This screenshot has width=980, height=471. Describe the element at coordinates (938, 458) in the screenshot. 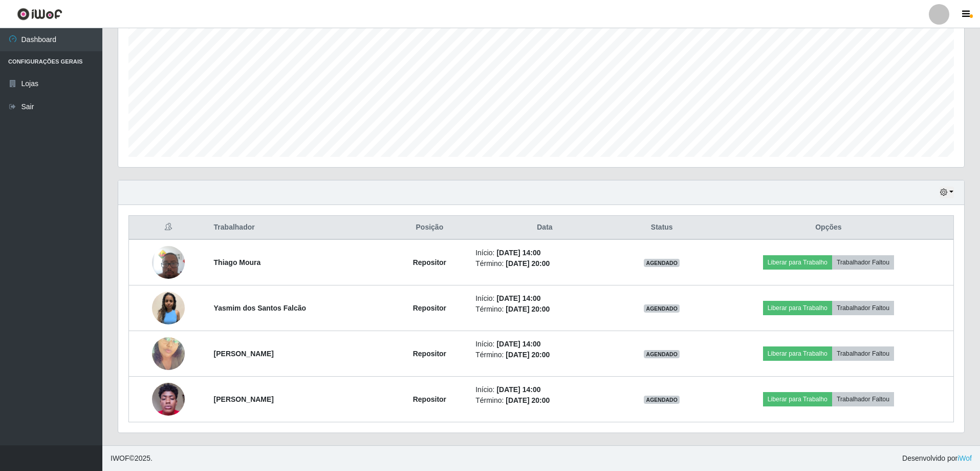

I see `span: Desenvolvido por` at that location.